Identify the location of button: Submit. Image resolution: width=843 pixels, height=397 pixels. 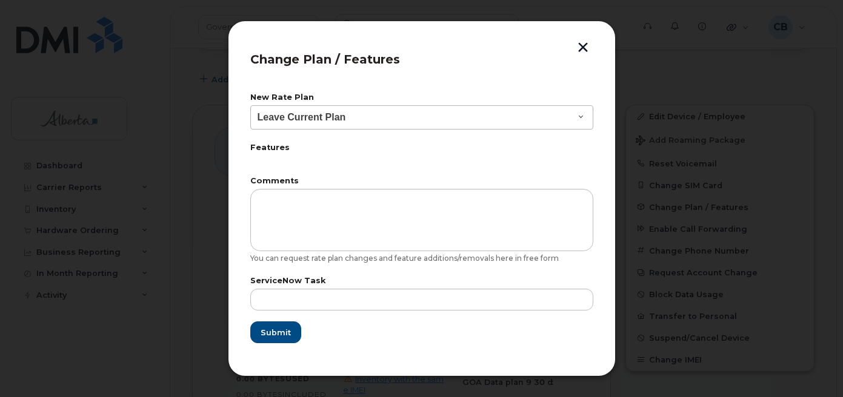
(276, 333).